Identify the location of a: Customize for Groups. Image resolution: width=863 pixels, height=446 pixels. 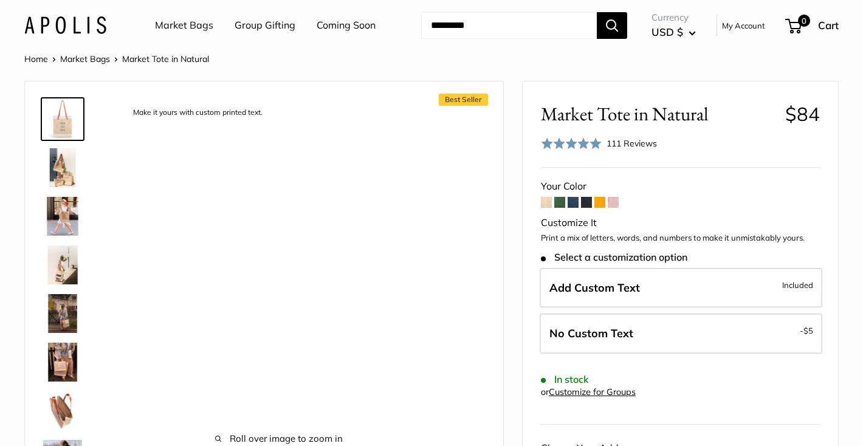
(592, 392).